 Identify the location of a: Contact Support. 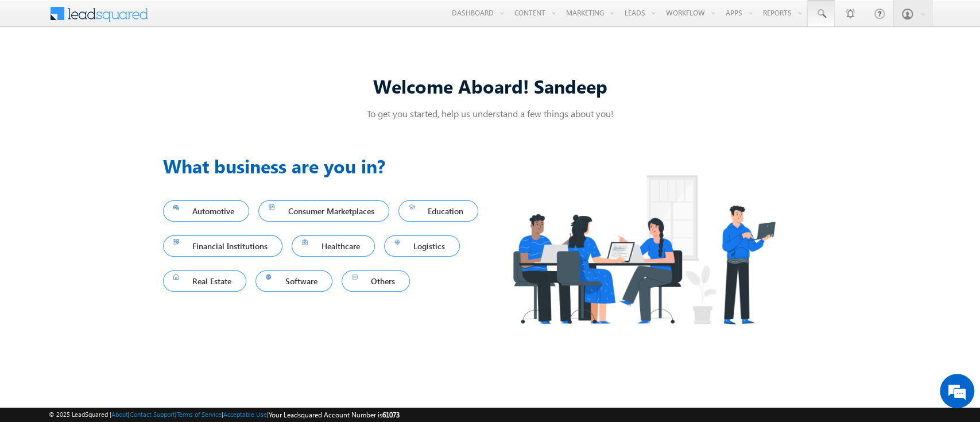
(152, 414).